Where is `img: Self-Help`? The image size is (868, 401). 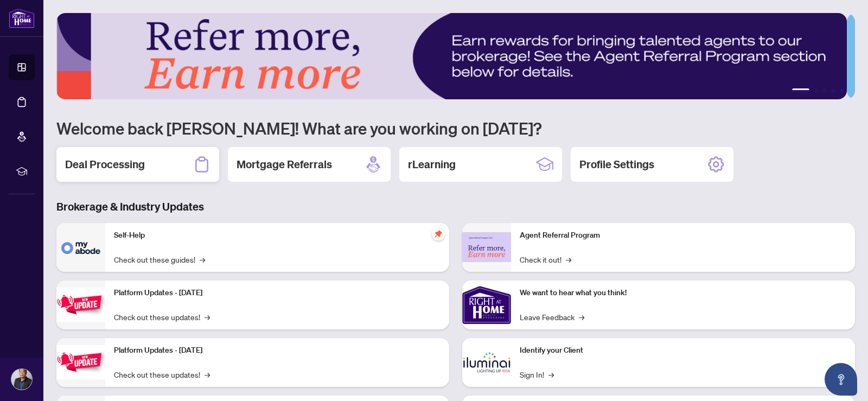 img: Self-Help is located at coordinates (81, 247).